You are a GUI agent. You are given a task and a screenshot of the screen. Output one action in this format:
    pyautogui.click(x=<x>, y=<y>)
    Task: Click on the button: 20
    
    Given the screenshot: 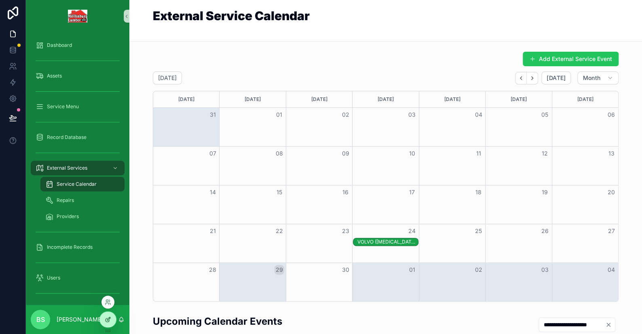 What is the action you would take?
    pyautogui.click(x=611, y=192)
    